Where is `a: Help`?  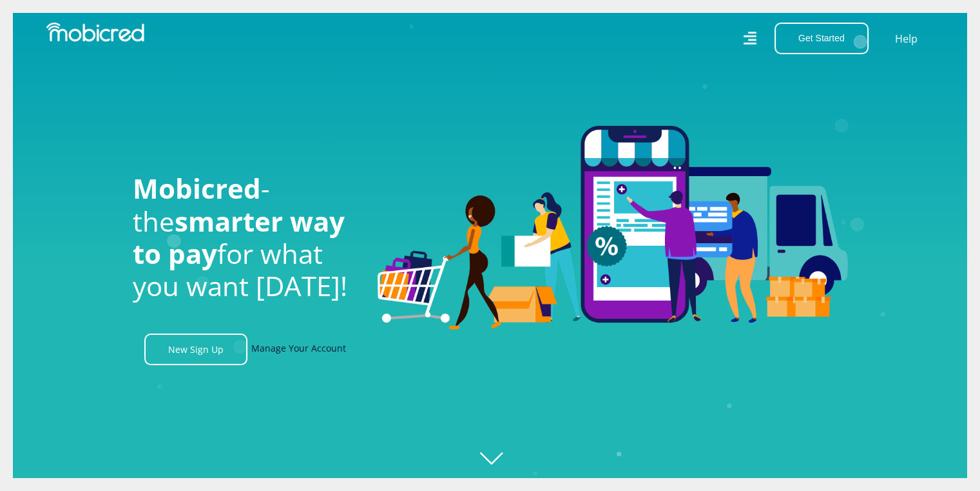
a: Help is located at coordinates (907, 38).